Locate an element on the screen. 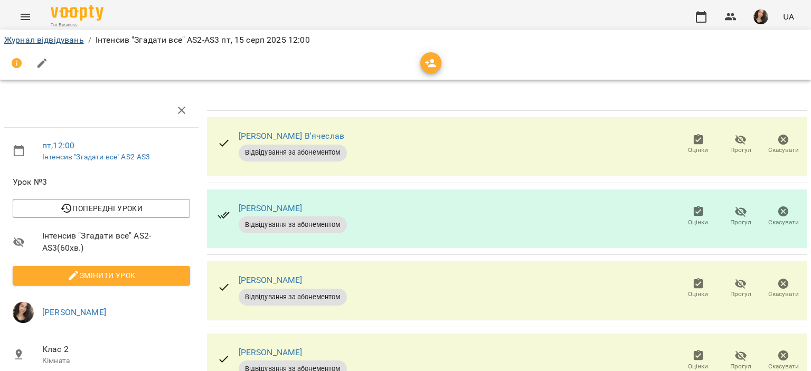 The width and height of the screenshot is (811, 371). span: For Business is located at coordinates (77, 25).